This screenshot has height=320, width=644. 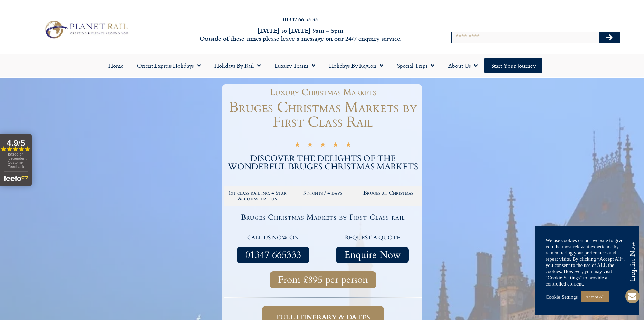 I want to click on nav: Menu, so click(x=322, y=65).